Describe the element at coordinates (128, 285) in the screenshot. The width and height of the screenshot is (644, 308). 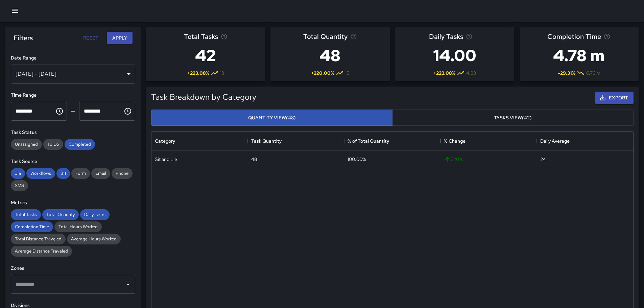
I see `button: Open` at that location.